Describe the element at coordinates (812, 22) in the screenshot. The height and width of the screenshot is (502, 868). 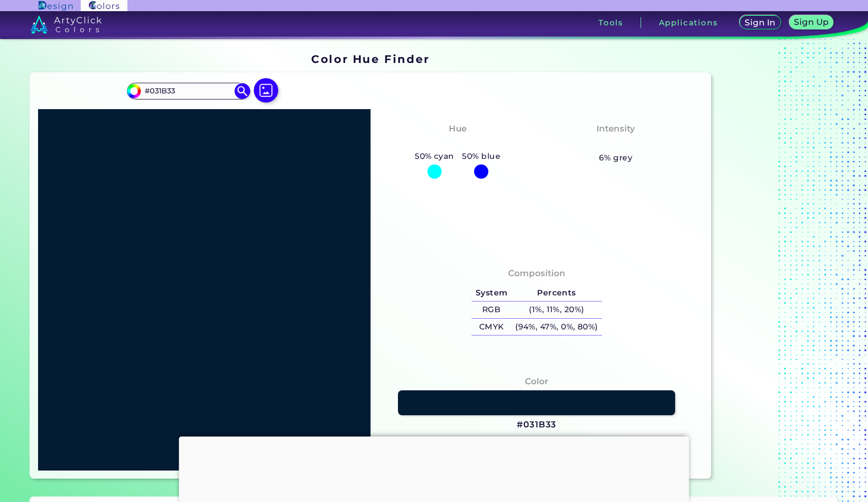
I see `h5: Sign Up` at that location.